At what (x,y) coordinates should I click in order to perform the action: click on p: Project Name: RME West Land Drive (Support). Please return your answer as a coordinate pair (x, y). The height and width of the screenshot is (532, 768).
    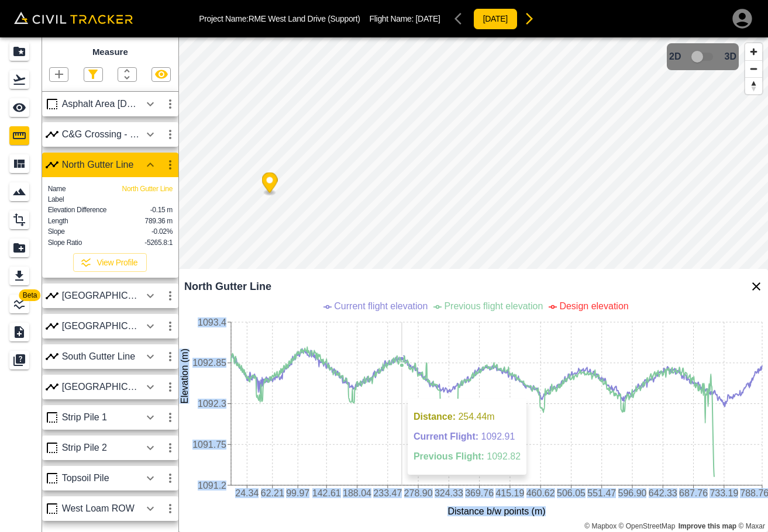
    Looking at the image, I should click on (279, 18).